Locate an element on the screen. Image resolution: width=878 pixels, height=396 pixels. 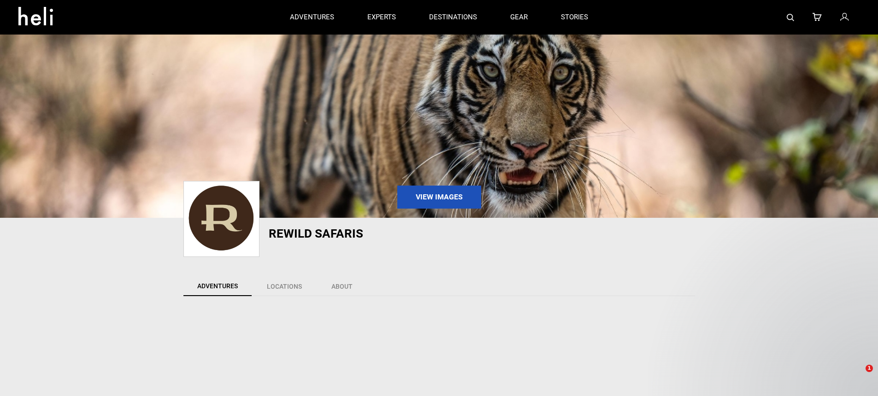
span: 1 is located at coordinates (869, 369).